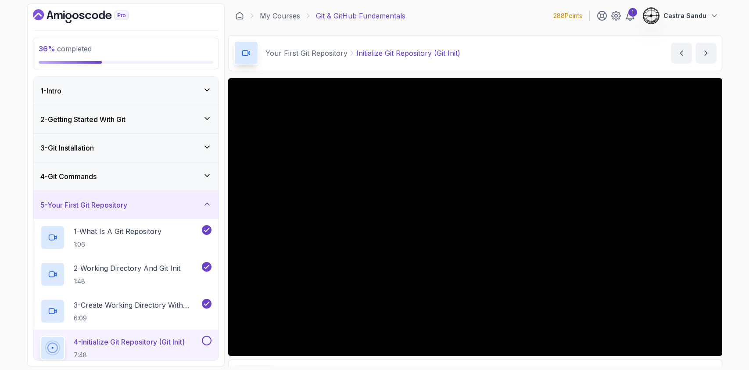  What do you see at coordinates (126, 119) in the screenshot?
I see `button: 2-Getting Started With Git` at bounding box center [126, 119].